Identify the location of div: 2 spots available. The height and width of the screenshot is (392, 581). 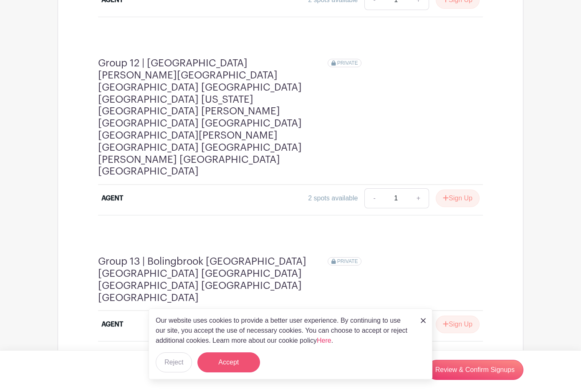
(333, 198).